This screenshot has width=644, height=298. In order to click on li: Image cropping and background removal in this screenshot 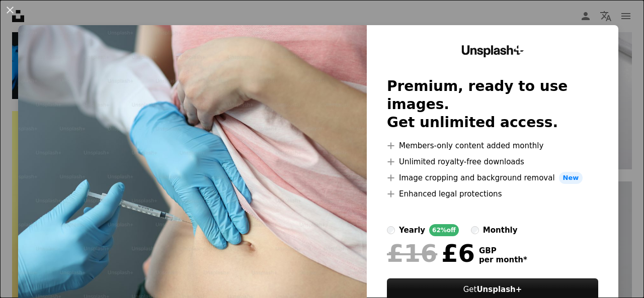, I will do `click(493, 178)`.